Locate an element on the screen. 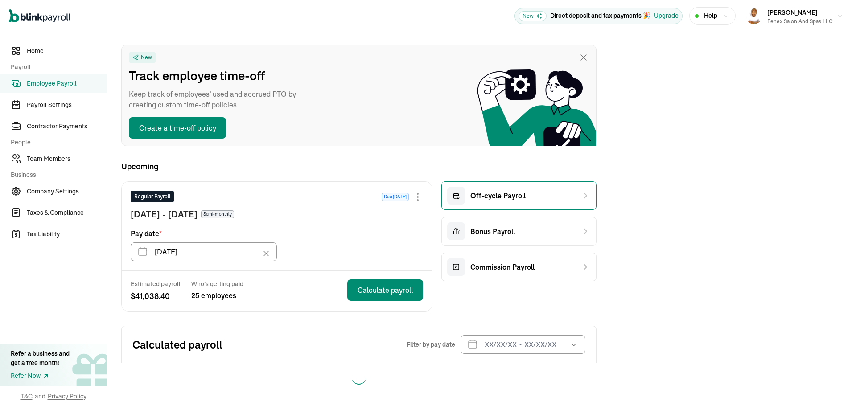  button: Upgrade is located at coordinates (666, 16).